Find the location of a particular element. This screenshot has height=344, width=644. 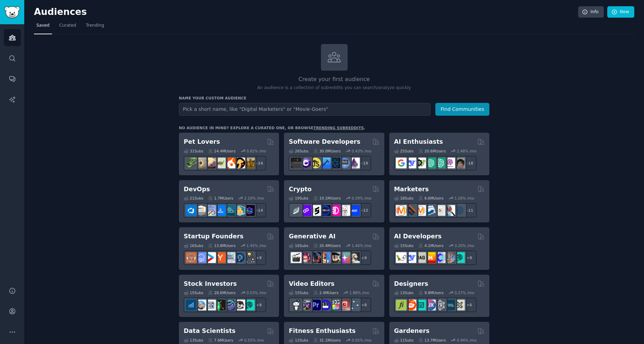

div: 31.1M Users is located at coordinates (327, 340).